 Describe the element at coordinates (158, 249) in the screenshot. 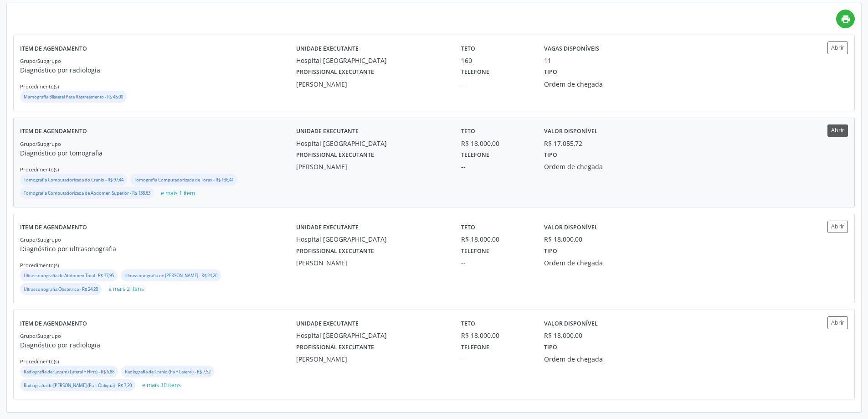

I see `p: Diagnóstico por ultrasonografia` at that location.